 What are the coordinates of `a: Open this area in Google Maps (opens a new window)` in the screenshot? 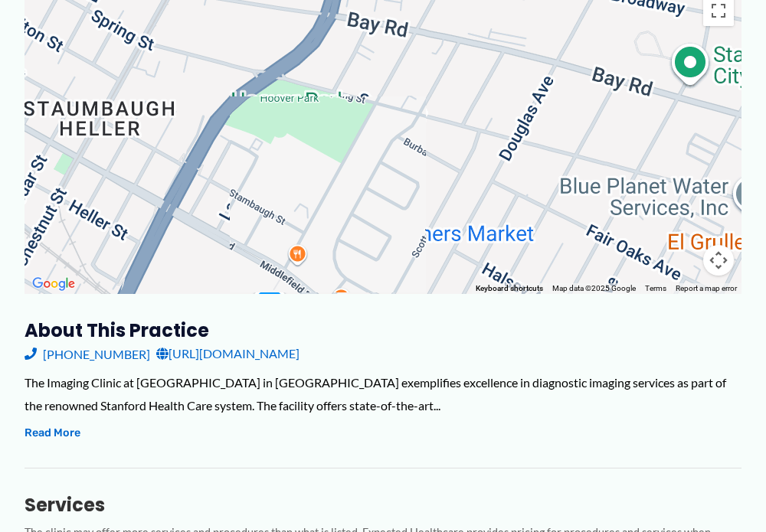 It's located at (54, 284).